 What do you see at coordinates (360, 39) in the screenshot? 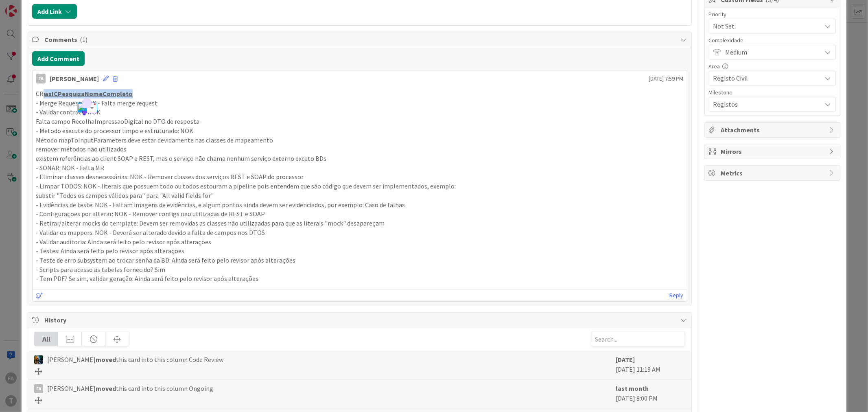
I see `span: Comments` at bounding box center [360, 39].